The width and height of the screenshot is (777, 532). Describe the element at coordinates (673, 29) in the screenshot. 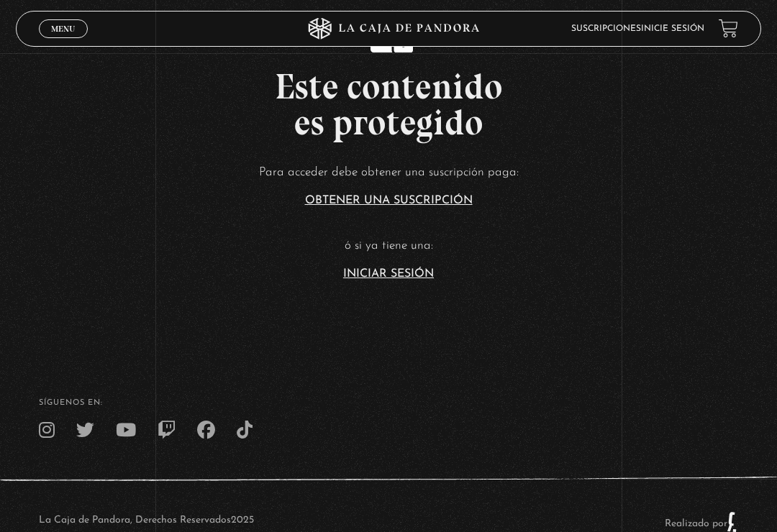

I see `a: Inicie sesión` at that location.